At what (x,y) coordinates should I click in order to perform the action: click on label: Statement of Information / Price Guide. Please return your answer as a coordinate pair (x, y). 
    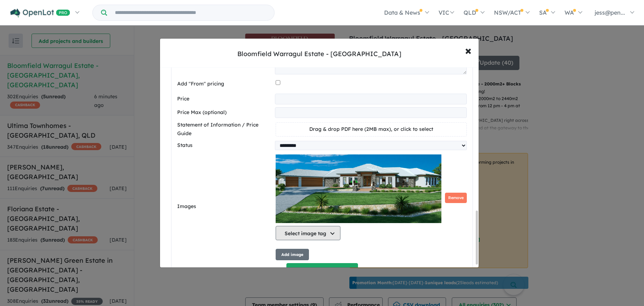
    Looking at the image, I should click on (225, 129).